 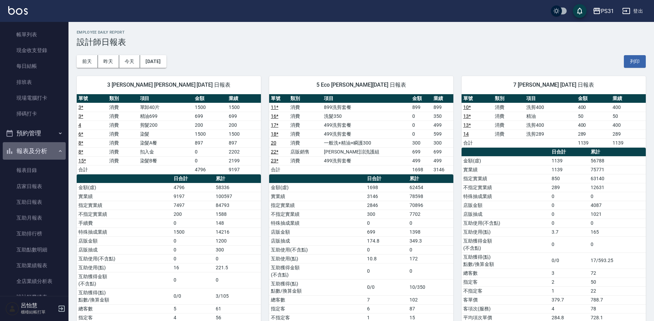 What do you see at coordinates (237, 214) in the screenshot?
I see `td: 1588` at bounding box center [237, 214].